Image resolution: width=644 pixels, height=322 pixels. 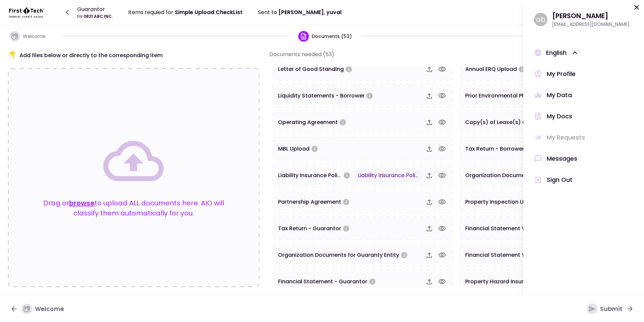 What do you see at coordinates (404, 255) in the screenshot?
I see `svg: Please provide Articles of Incorporation/Organization; Operation Agreement(s) and all Amendments,...` at bounding box center [404, 255].